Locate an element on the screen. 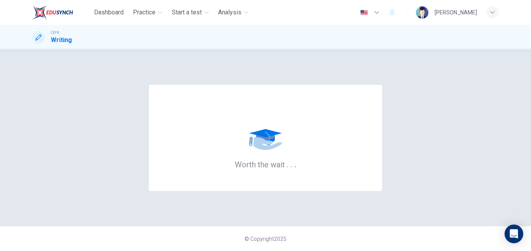  img: Profile picture is located at coordinates (422, 12).